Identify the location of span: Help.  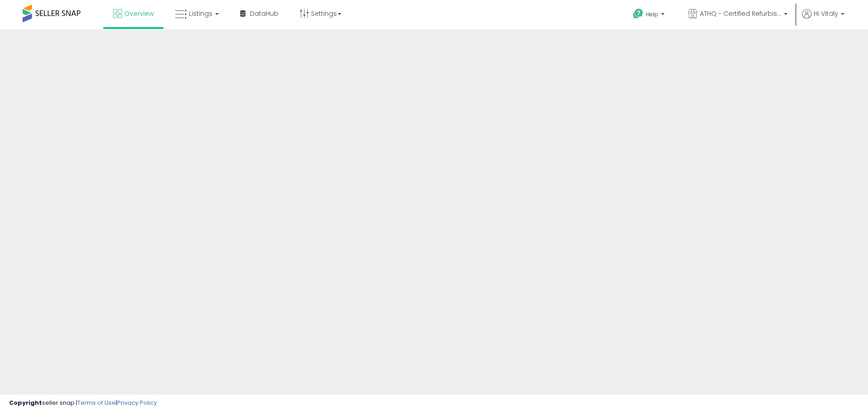
(652, 14).